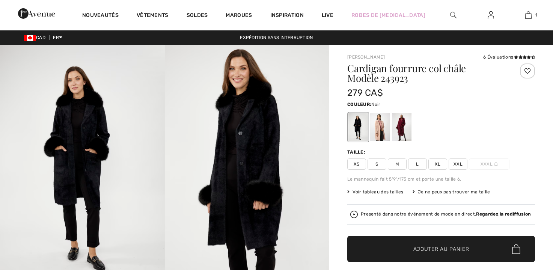 Image resolution: width=553 pixels, height=270 pixels. I want to click on div: 6 Évaluations, so click(509, 57).